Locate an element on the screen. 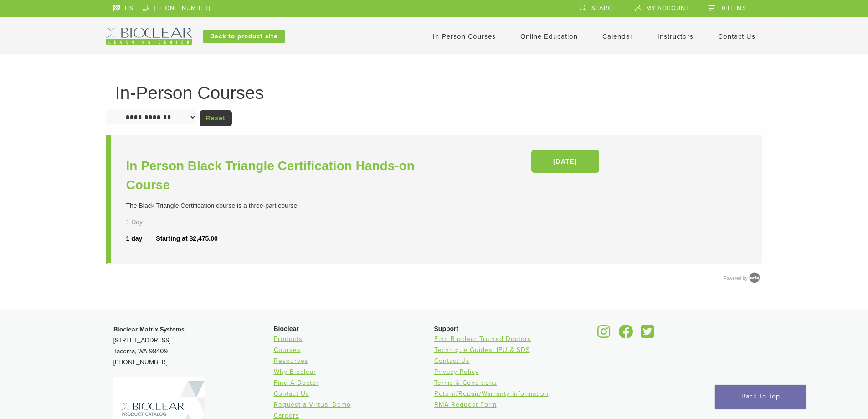  div: Starting at $2,475.00 is located at coordinates (186, 238).